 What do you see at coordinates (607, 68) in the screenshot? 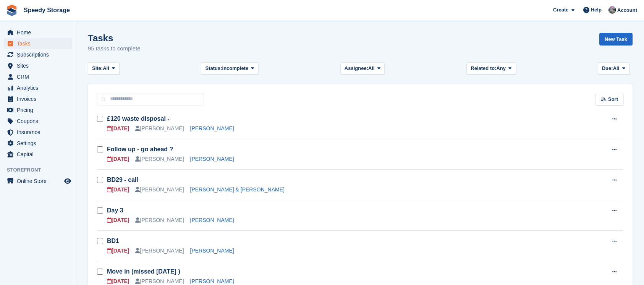
I see `span: Due:` at bounding box center [607, 68].